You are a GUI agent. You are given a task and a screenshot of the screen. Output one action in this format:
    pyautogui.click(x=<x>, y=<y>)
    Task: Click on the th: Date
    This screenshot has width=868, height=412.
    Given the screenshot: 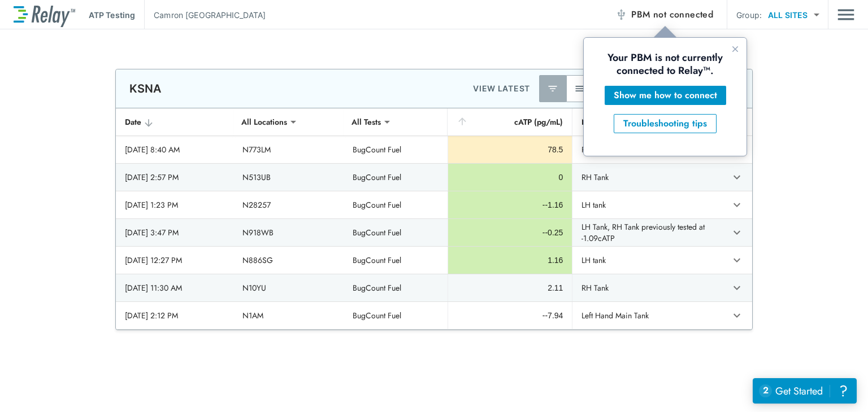 What is the action you would take?
    pyautogui.click(x=175, y=122)
    